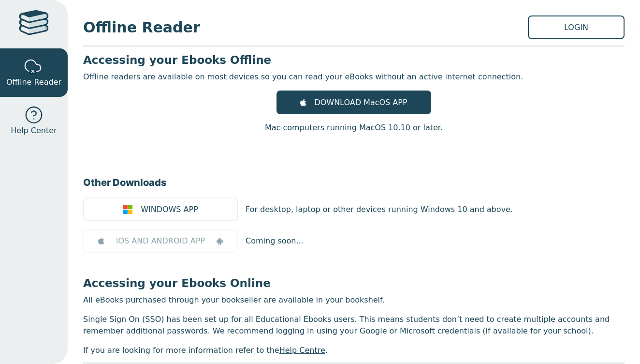 The width and height of the screenshot is (640, 364). I want to click on span: DOWNLOAD MacOS APP, so click(361, 103).